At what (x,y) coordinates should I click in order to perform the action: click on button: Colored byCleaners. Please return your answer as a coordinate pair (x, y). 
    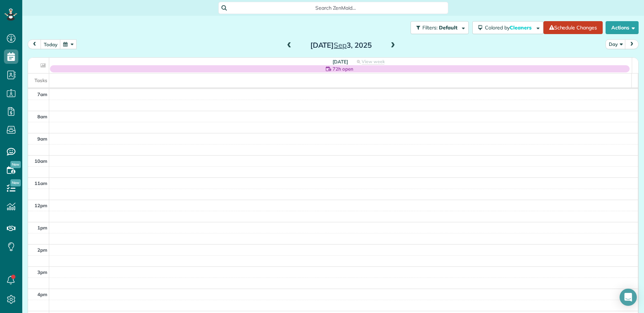
    Looking at the image, I should click on (507, 28).